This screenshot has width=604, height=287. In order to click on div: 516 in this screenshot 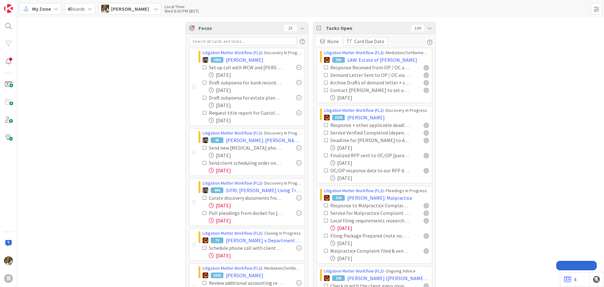, I will do `click(338, 198)`.